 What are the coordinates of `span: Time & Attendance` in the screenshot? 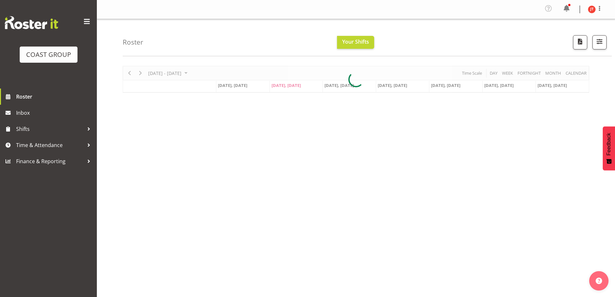 It's located at (50, 145).